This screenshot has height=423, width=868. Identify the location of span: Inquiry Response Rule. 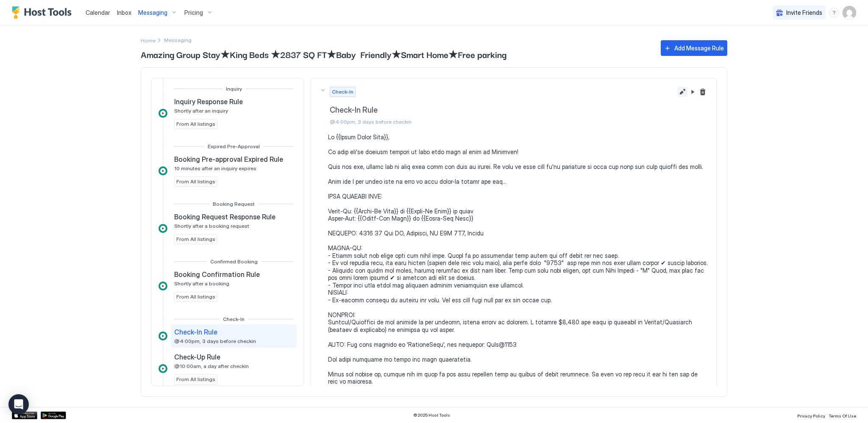
(208, 101).